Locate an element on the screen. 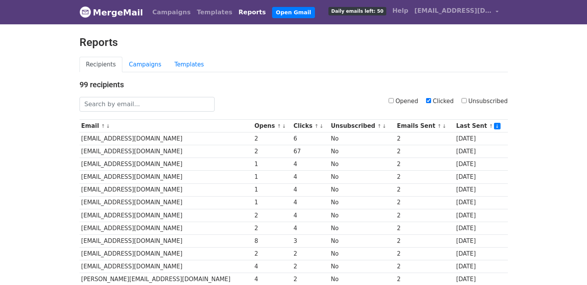 This screenshot has height=285, width=587. th: Unsubscribed is located at coordinates (362, 126).